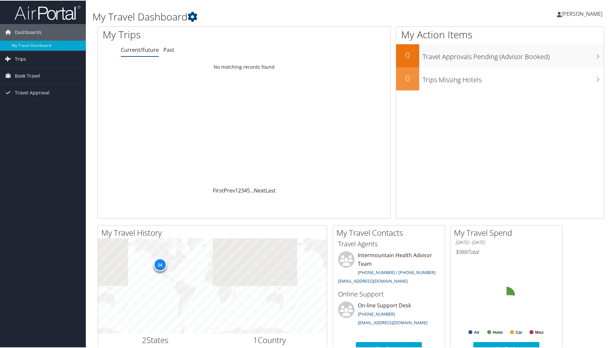 The width and height of the screenshot is (613, 348). I want to click on h6: Total, so click(506, 251).